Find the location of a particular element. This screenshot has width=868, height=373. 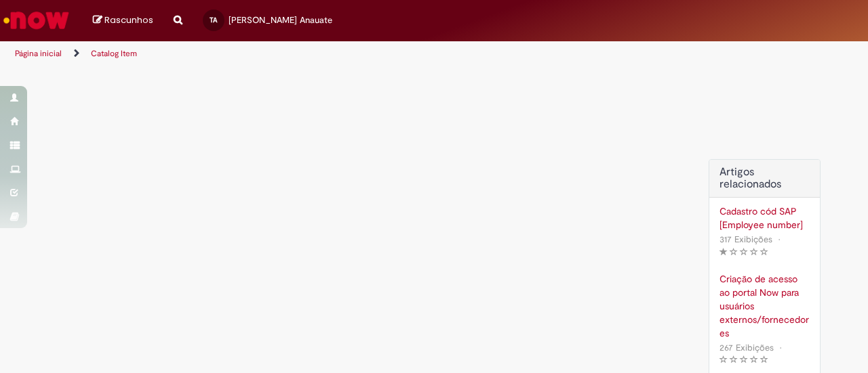

h3: Artigos relacionados is located at coordinates (764, 178).